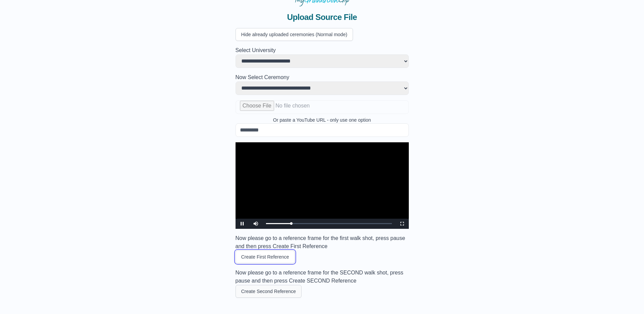  Describe the element at coordinates (402, 224) in the screenshot. I see `button: Fullscreen` at that location.